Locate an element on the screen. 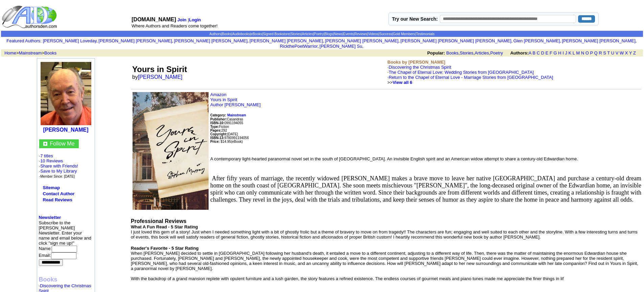 The width and height of the screenshot is (644, 292). a: Reviews is located at coordinates (361, 34).